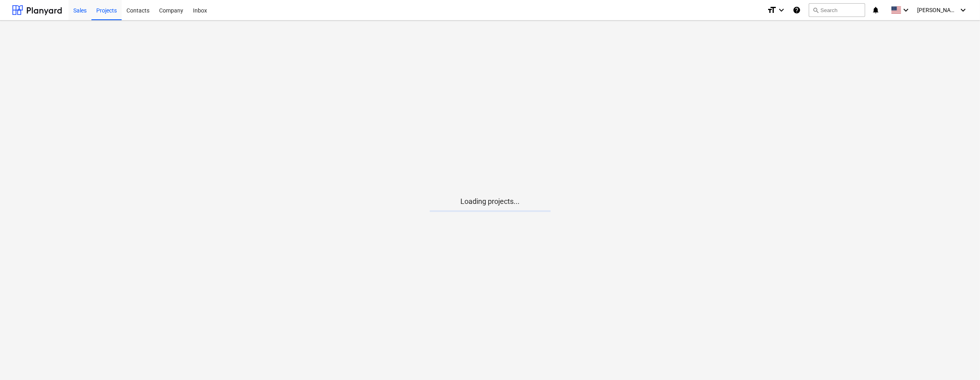 This screenshot has width=980, height=380. Describe the element at coordinates (837, 10) in the screenshot. I see `button: Search` at that location.